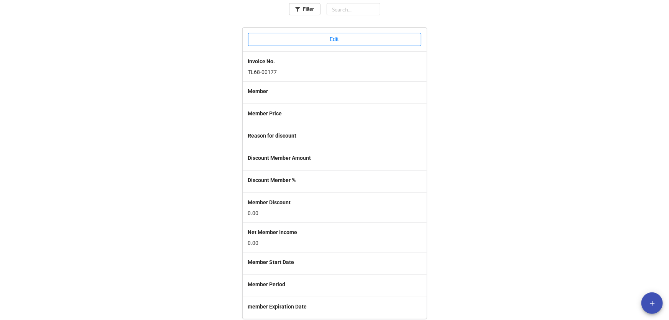 The height and width of the screenshot is (320, 669). Describe the element at coordinates (272, 136) in the screenshot. I see `b: Reason for discount` at that location.